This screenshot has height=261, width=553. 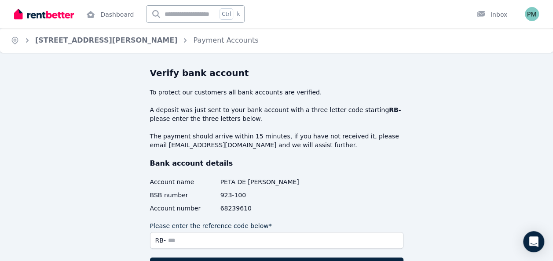 I want to click on div: BSB number, so click(x=183, y=195).